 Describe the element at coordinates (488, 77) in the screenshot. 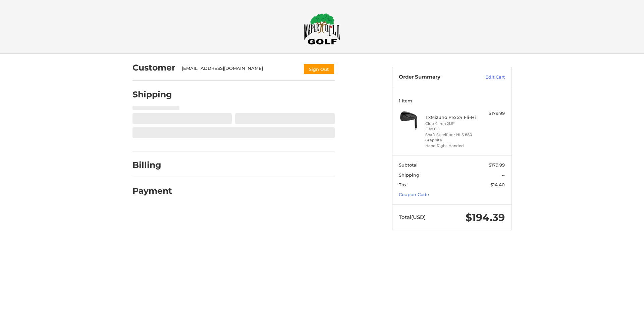

I see `a: Edit Cart` at that location.